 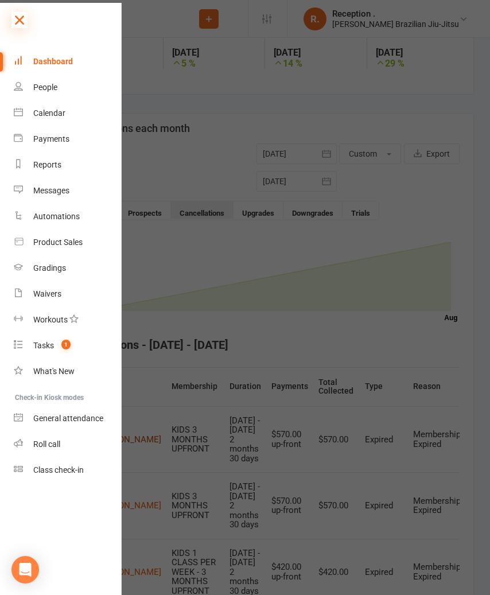 What do you see at coordinates (47, 165) in the screenshot?
I see `div: Reports` at bounding box center [47, 165].